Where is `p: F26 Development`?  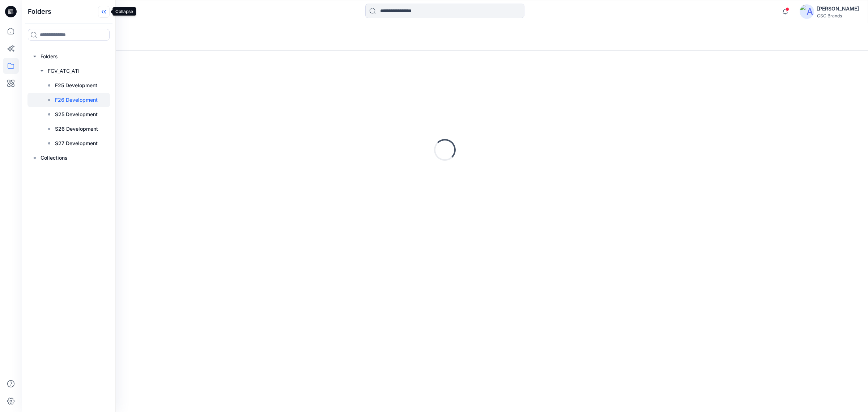 p: F26 Development is located at coordinates (77, 100).